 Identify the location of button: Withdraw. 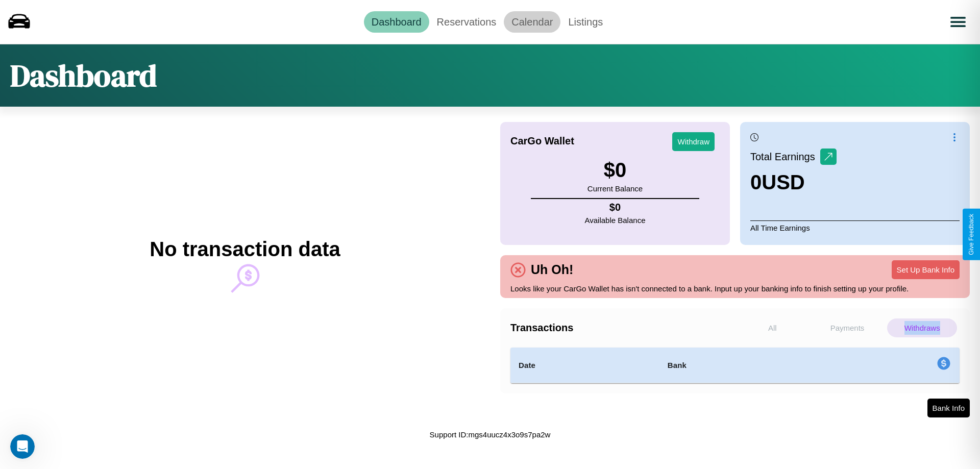
(693, 141).